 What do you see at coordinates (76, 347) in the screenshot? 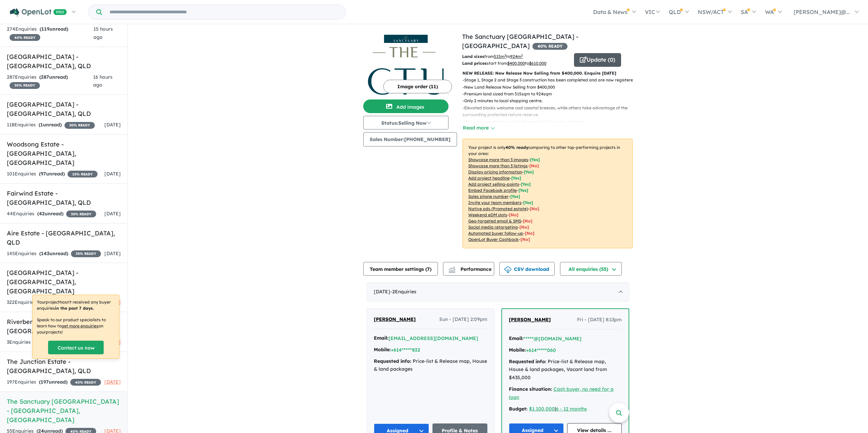
I see `a: Contact us now` at bounding box center [76, 347].